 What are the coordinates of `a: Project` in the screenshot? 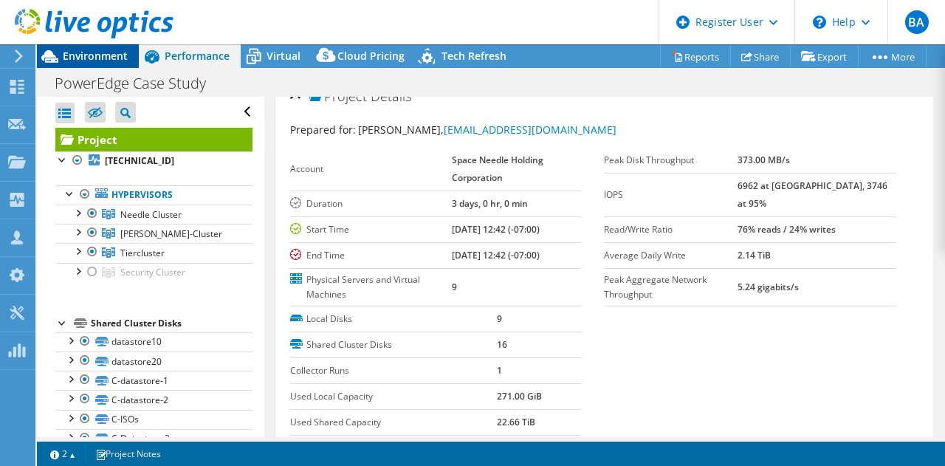 It's located at (154, 140).